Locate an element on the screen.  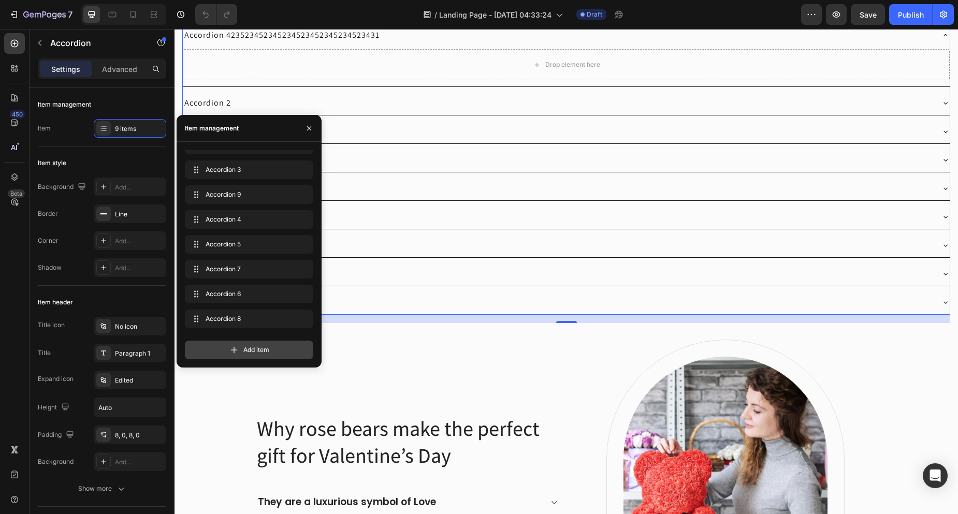
div: Undo/Redo is located at coordinates (216, 15).